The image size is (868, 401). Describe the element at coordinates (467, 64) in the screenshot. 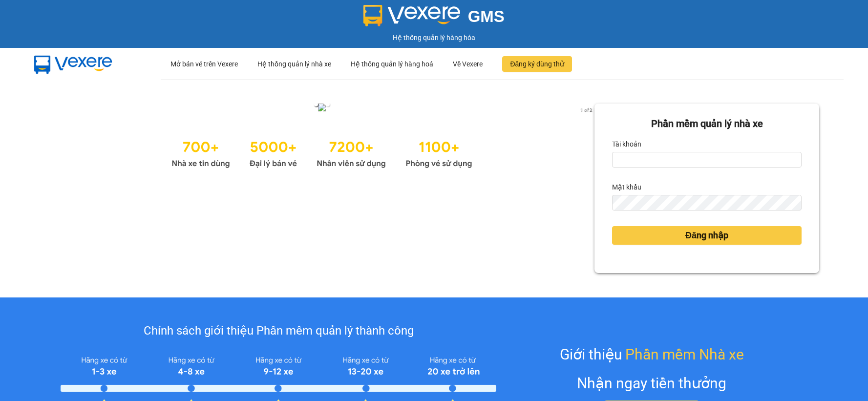

I see `div: Về Vexere` at that location.